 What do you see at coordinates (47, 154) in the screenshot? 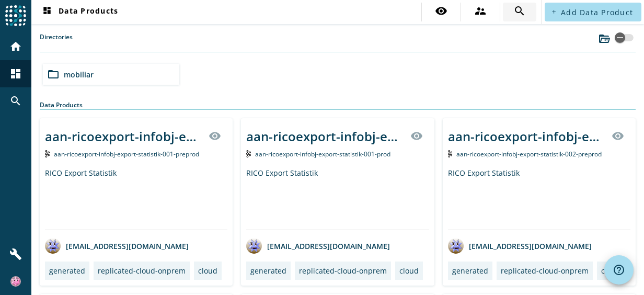
I see `img: Kafka Topic: aan-ricoexport-infobj-export-statistik-001-preprod` at bounding box center [47, 154].